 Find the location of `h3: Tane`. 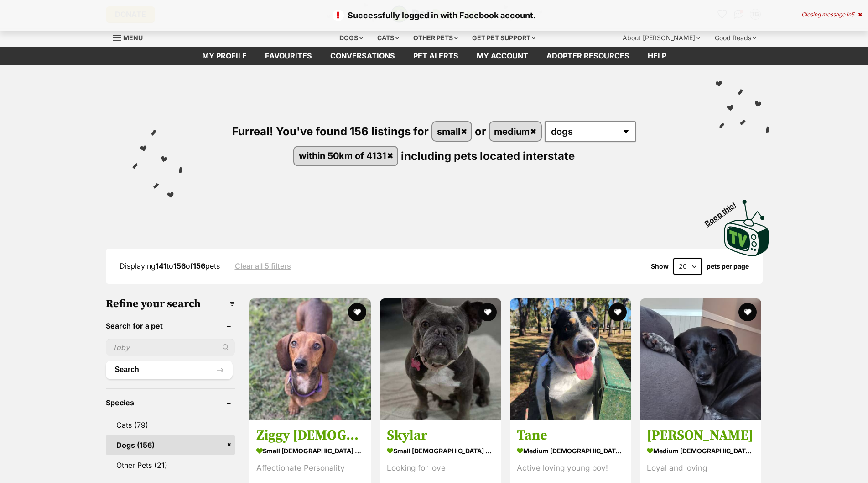

h3: Tane is located at coordinates (571, 434).